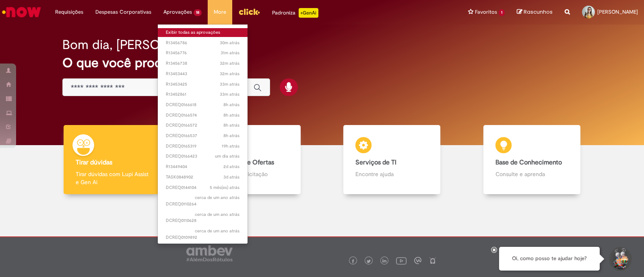 Image resolution: width=644 pixels, height=277 pixels. Describe the element at coordinates (384, 262) in the screenshot. I see `img: logo_footer_linkedin.png` at that location.